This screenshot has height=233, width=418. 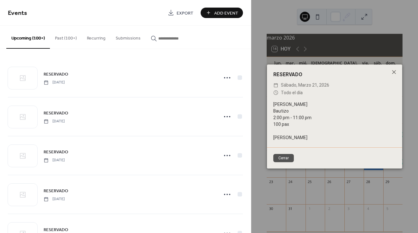 What do you see at coordinates (335, 75) in the screenshot?
I see `div: RESERVADO` at bounding box center [335, 75].